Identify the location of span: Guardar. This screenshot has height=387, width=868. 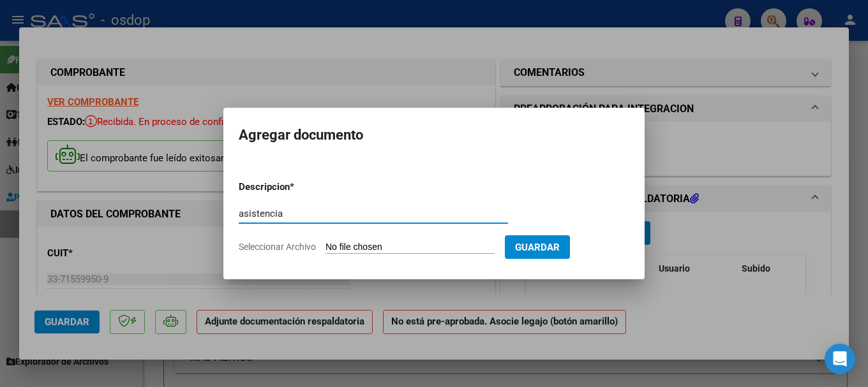
(537, 247).